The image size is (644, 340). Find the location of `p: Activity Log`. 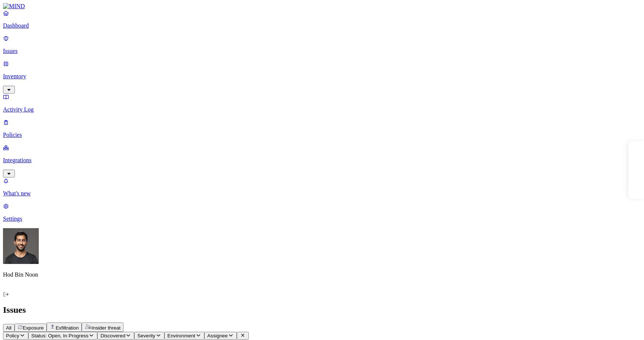

p: Activity Log is located at coordinates (322, 110).